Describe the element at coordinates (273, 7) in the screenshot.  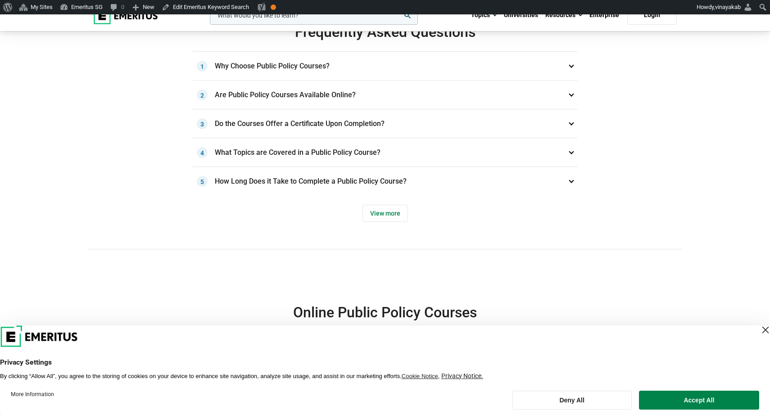
I see `div: OK` at that location.